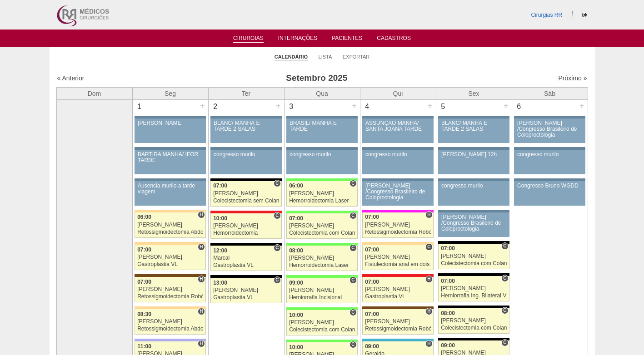  I want to click on div: Herniorrafia Ing. Bilateral VL, so click(474, 295).